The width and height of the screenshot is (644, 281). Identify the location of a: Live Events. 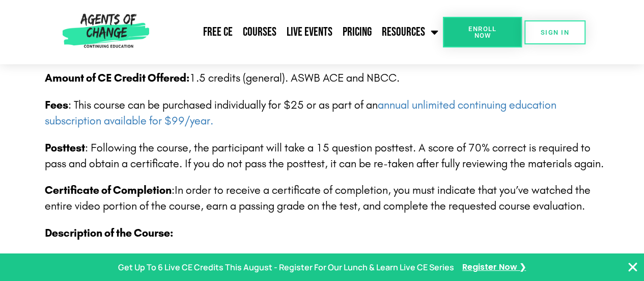
(310, 32).